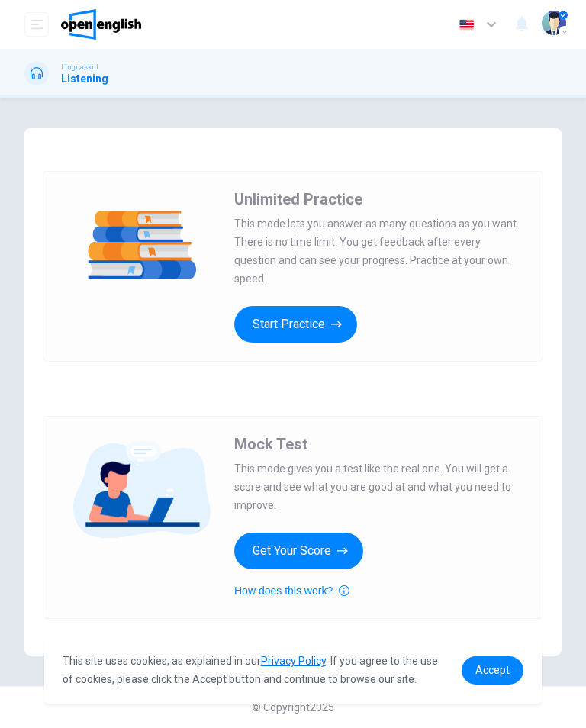  Describe the element at coordinates (554, 23) in the screenshot. I see `img: Profile picture` at that location.